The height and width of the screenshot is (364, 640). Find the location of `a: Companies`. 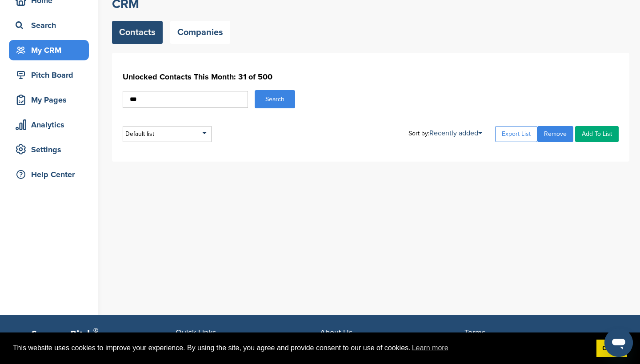

a: Companies is located at coordinates (200, 32).